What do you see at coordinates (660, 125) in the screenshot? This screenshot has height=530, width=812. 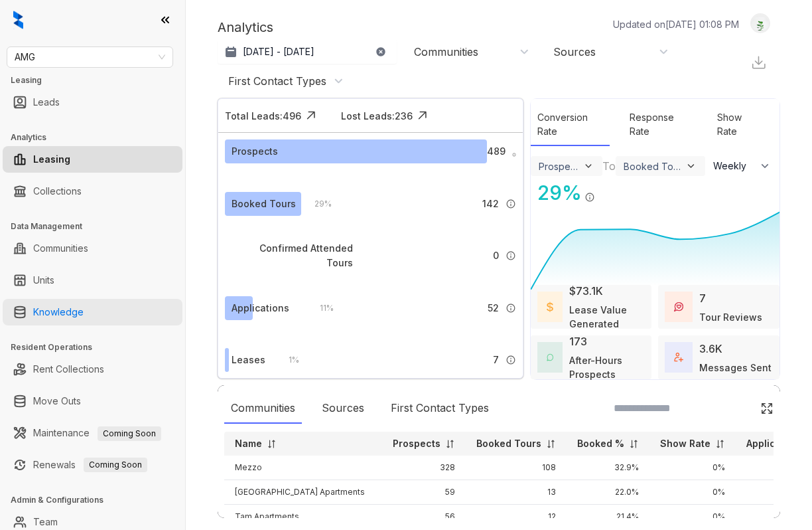 I see `div: Response Rate` at bounding box center [660, 125].